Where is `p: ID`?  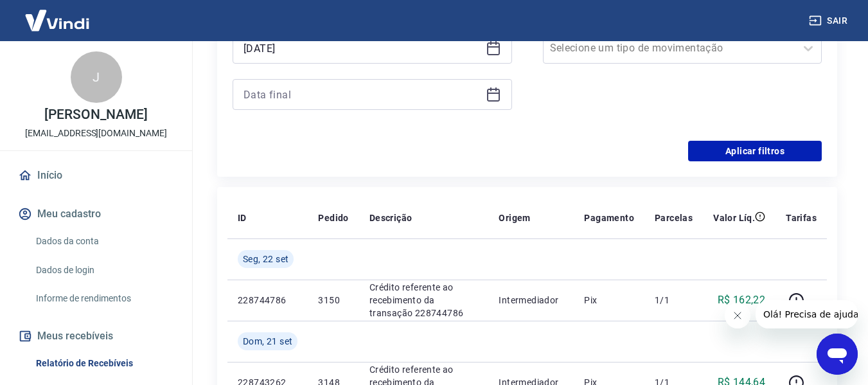
p: ID is located at coordinates (242, 218).